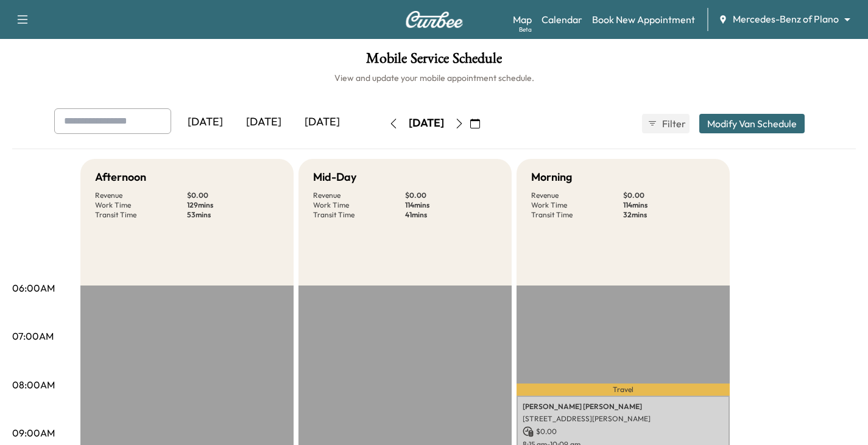 This screenshot has width=868, height=445. I want to click on h5: Mid-Day, so click(334, 177).